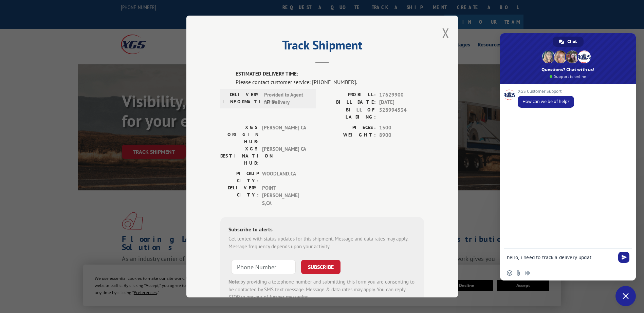 The image size is (644, 313). Describe the element at coordinates (623, 257) in the screenshot. I see `span: Send` at that location.